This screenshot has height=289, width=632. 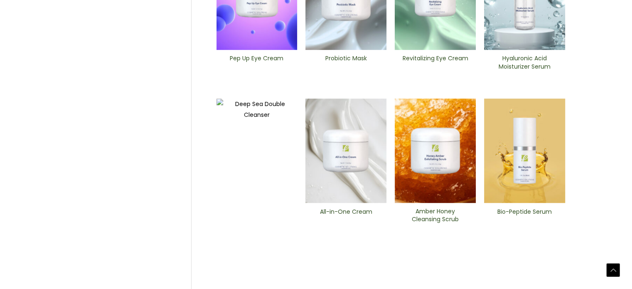 I want to click on a: Amber Honey Cleansing Scrub, so click(x=435, y=217).